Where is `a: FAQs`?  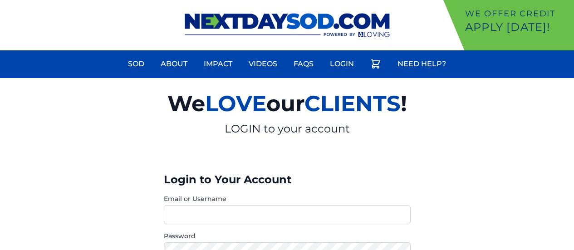
a: FAQs is located at coordinates (303, 64).